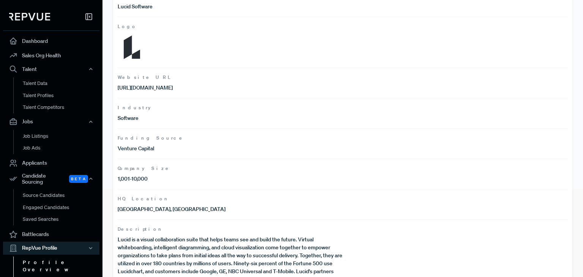  I want to click on div: Jobs, so click(51, 122).